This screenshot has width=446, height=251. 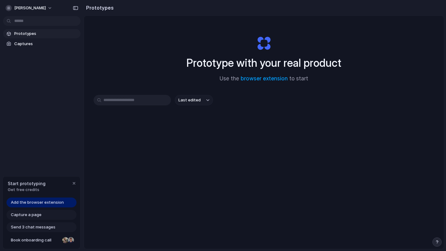 What do you see at coordinates (42, 34) in the screenshot?
I see `a: Prototypes` at bounding box center [42, 34].